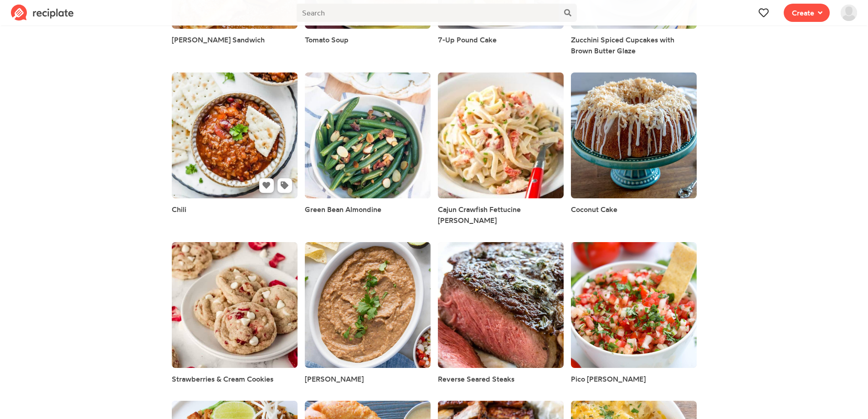 Image resolution: width=868 pixels, height=419 pixels. I want to click on a: Zucchini Spiced Cupcakes with Brown Butter Glaze, so click(634, 45).